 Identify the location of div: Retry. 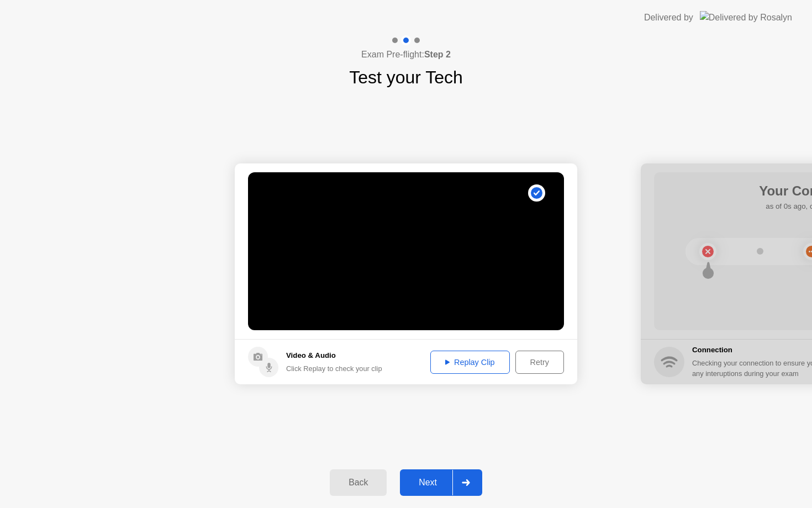
(540, 362).